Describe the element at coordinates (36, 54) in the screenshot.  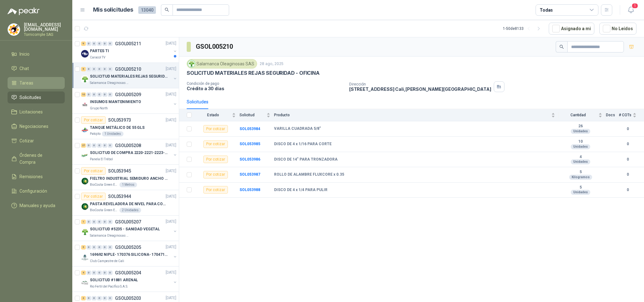
I see `a: Inicio` at that location.